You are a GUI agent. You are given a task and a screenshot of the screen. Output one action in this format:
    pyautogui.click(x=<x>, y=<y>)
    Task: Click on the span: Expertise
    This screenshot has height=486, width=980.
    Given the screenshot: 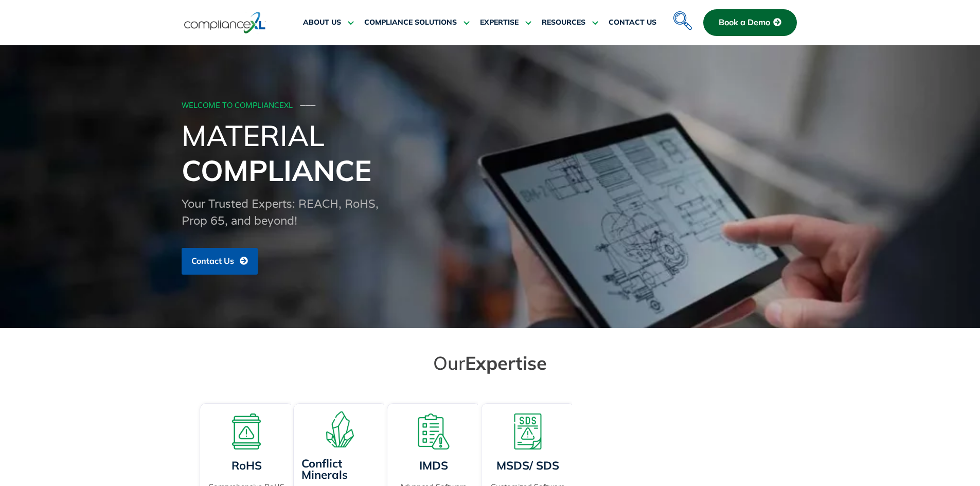 What is the action you would take?
    pyautogui.click(x=506, y=363)
    